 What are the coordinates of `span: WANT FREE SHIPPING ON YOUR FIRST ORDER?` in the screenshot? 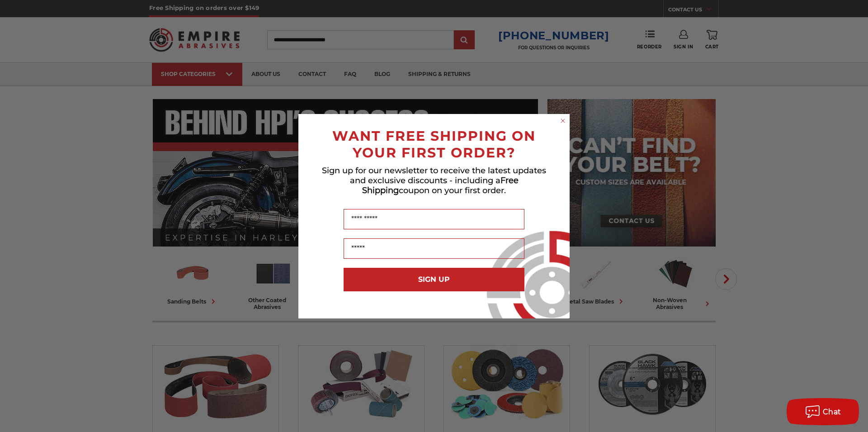 It's located at (434, 145).